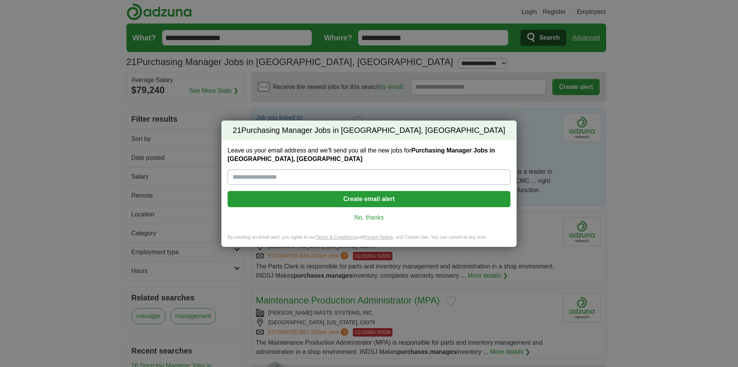 The width and height of the screenshot is (738, 367). I want to click on label: Leave us your email address and we'll send you all the new jobs for, so click(369, 155).